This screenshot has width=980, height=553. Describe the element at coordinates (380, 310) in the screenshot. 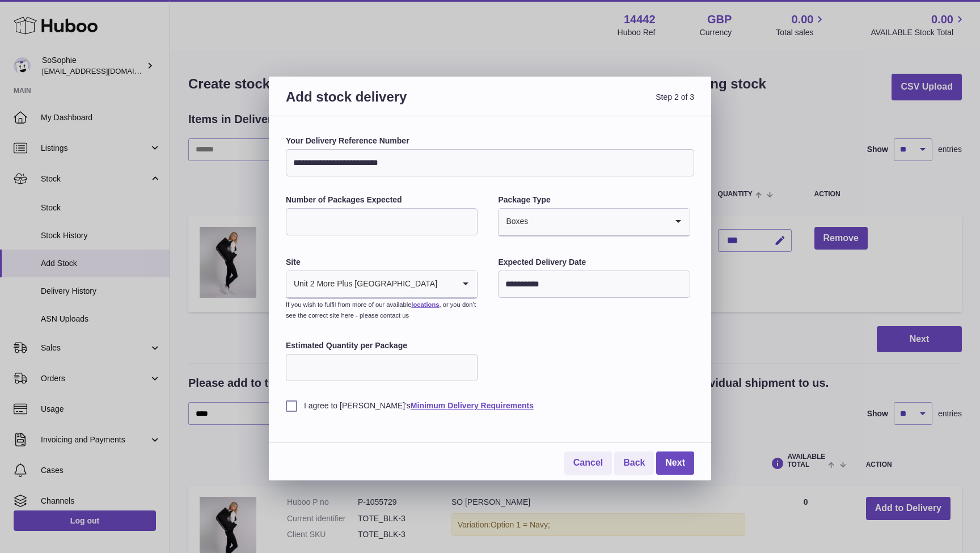

I see `small: If you wish to fulfil from more of our available , or you don’t see the correct site here - pleas...` at that location.